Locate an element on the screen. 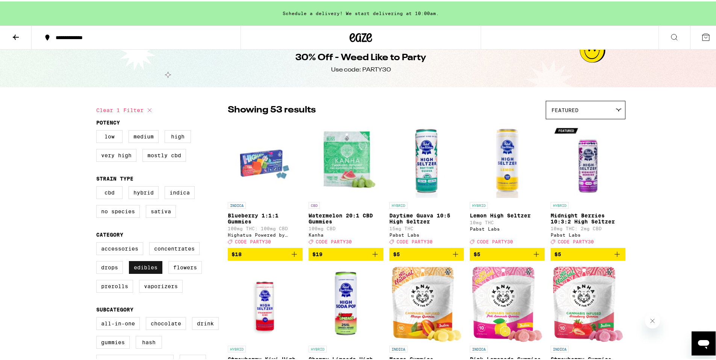 The image size is (716, 360). label: All-In-One is located at coordinates (118, 322).